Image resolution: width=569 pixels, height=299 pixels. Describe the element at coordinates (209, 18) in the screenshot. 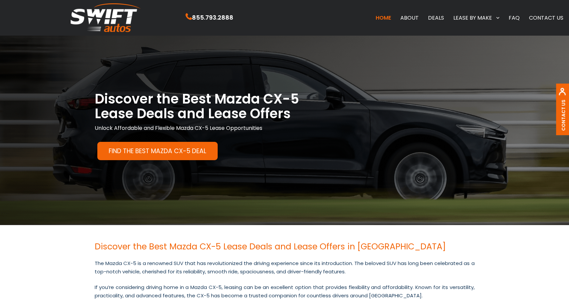

I see `a: 855.793.2888` at that location.